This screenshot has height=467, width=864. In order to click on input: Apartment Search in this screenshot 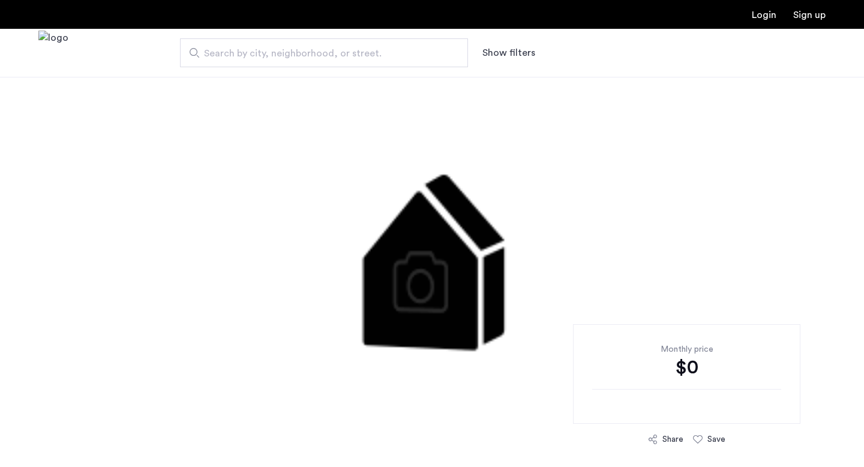, I will do `click(324, 53)`.